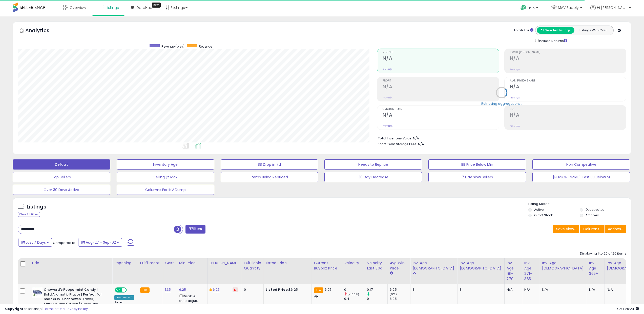 This screenshot has height=314, width=644. I want to click on small: (-100%), so click(353, 294).